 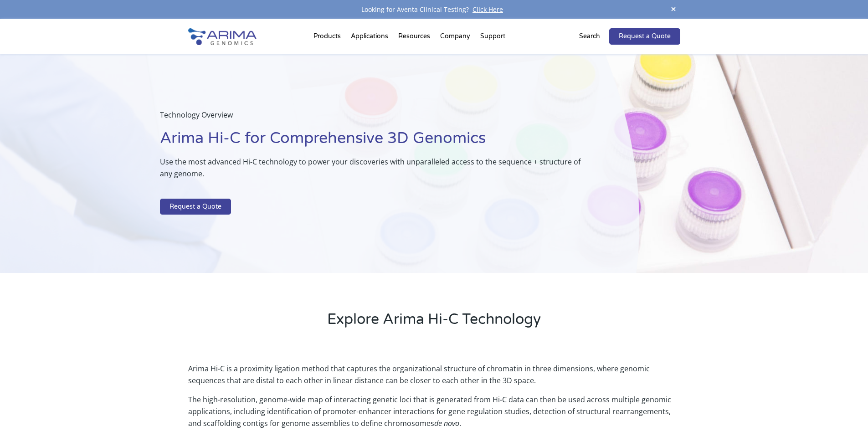 What do you see at coordinates (377, 118) in the screenshot?
I see `p: Technology Overview` at bounding box center [377, 118].